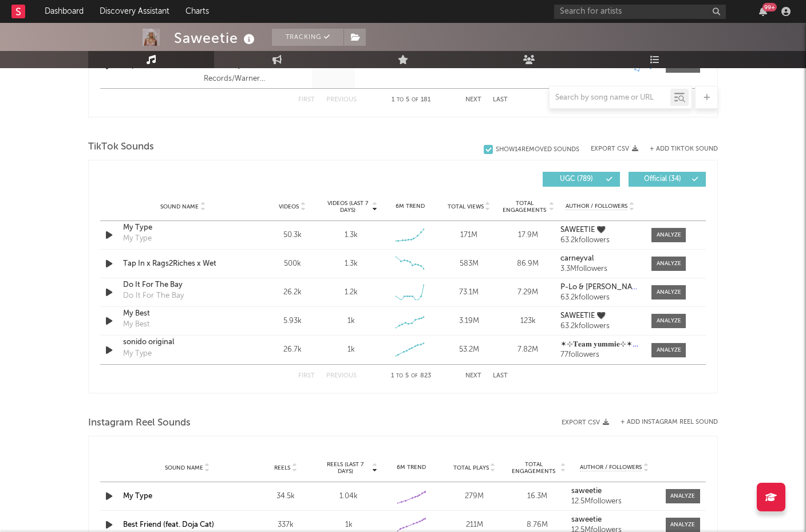 The width and height of the screenshot is (806, 532). I want to click on a: My Best, so click(183, 314).